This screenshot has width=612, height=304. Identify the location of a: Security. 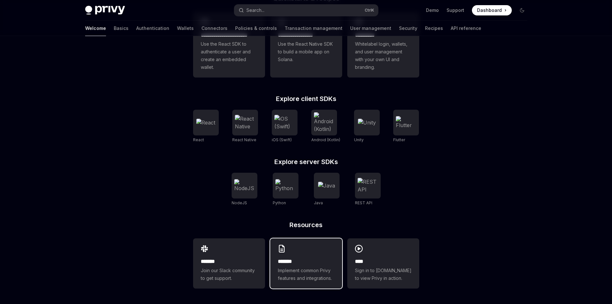
(408, 28).